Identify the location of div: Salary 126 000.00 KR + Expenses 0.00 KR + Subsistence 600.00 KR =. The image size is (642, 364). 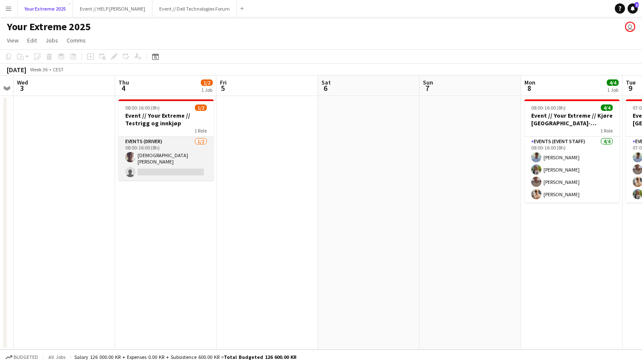
(185, 356).